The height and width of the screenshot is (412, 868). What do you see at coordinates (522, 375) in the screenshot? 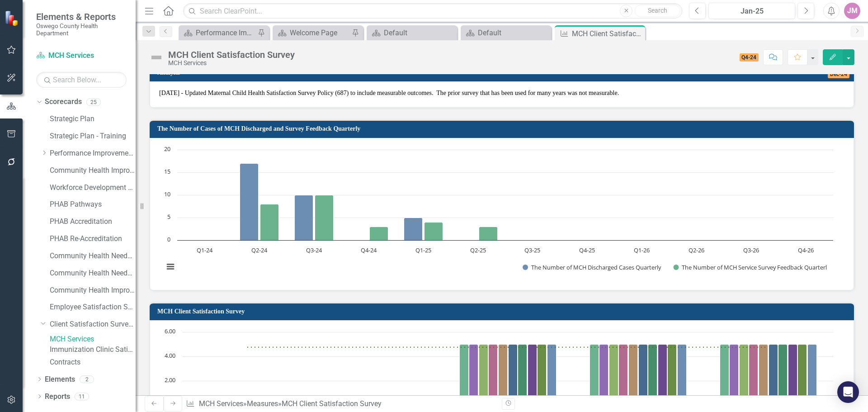
I see `g: #8 Ready to be Discharged, series 9 of 11. Bar series with 5 bars.` at bounding box center [522, 375].